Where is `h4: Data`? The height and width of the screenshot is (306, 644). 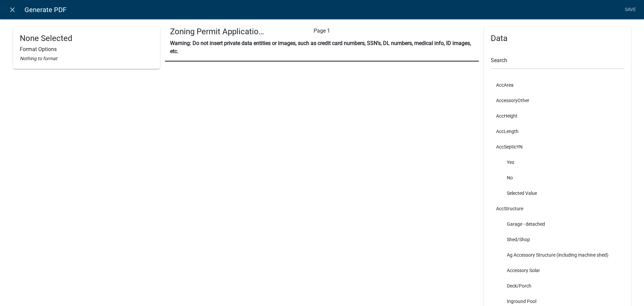 h4: Data is located at coordinates (557, 38).